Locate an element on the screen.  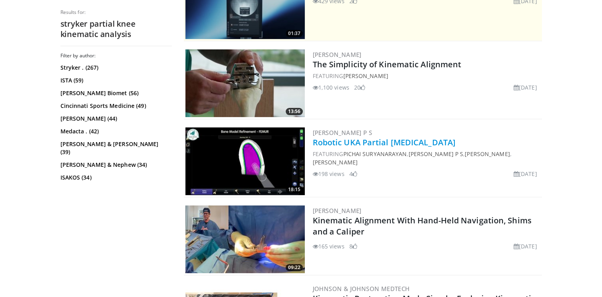
li: 165 views is located at coordinates (328, 246).